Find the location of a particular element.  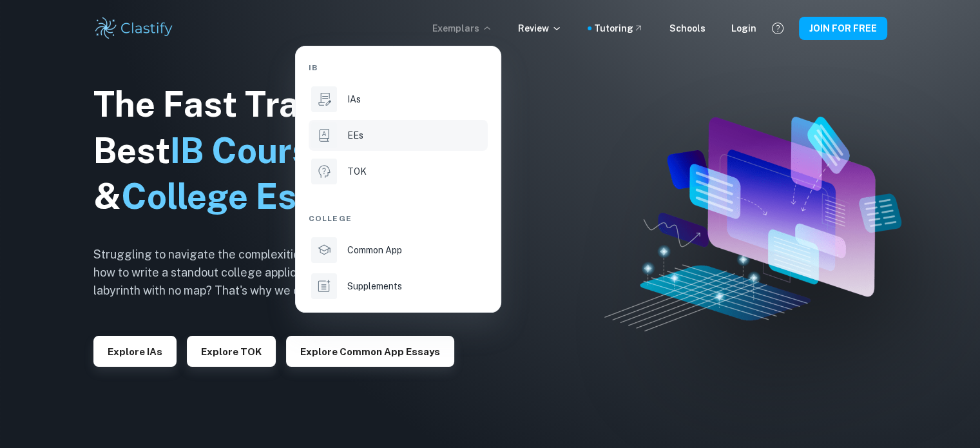

a: TOK is located at coordinates (398, 171).